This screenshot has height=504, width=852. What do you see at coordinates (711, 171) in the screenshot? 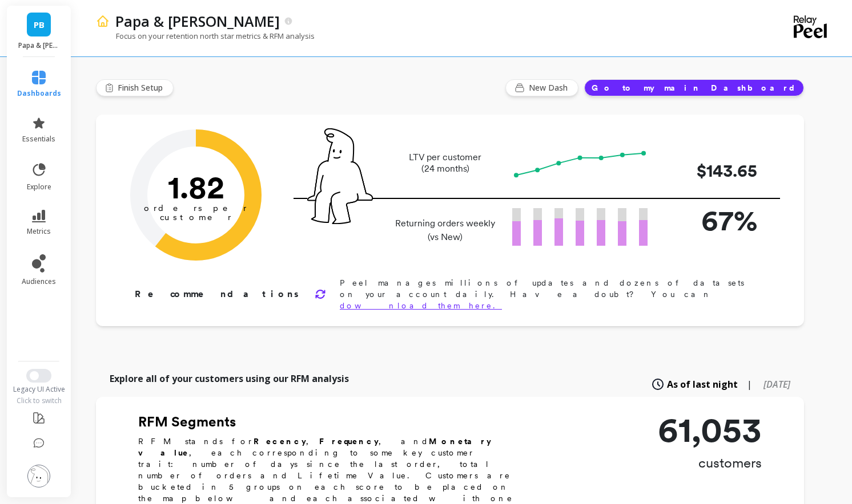
I see `p: $143.65` at bounding box center [711, 171].